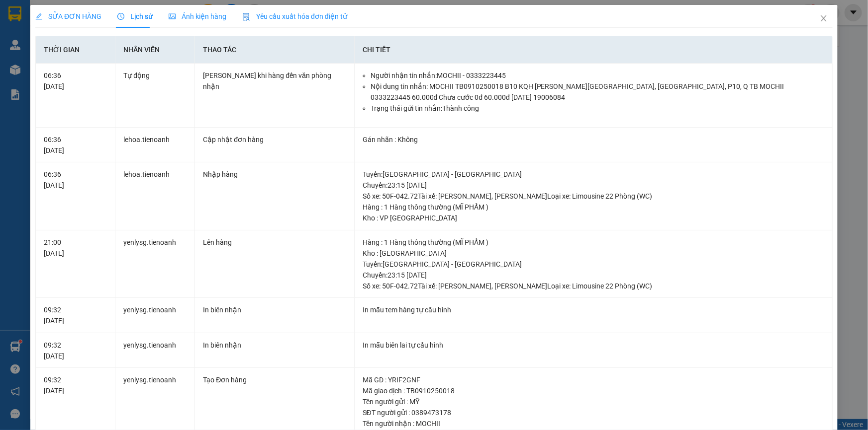 The image size is (868, 430). What do you see at coordinates (135, 16) in the screenshot?
I see `span: Lịch sử` at bounding box center [135, 16].